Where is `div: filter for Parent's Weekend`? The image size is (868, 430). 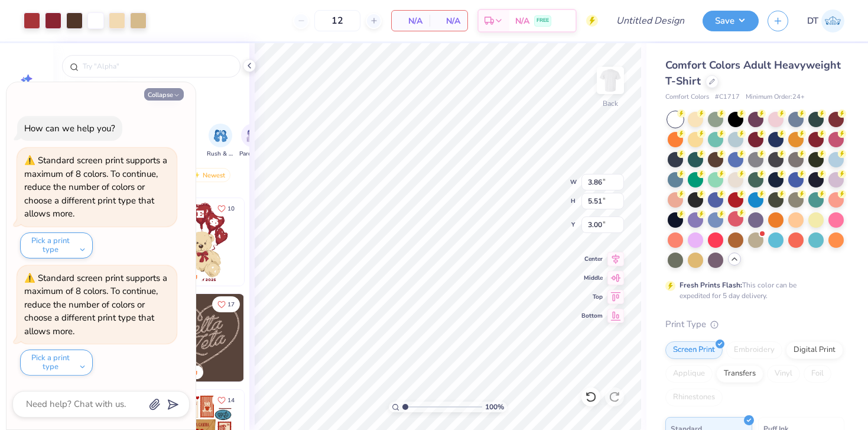 div: filter for Parent's Weekend is located at coordinates (253, 141).